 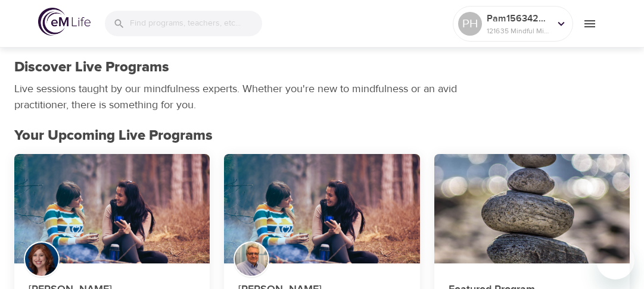 I want to click on p: Pam1563429713, so click(x=518, y=19).